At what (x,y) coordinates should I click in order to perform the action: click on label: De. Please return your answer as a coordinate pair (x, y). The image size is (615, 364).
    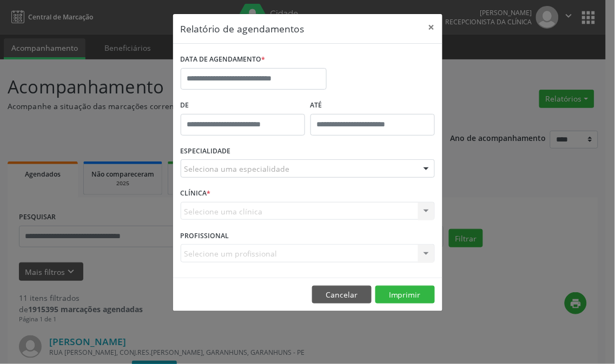
    Looking at the image, I should click on (243, 105).